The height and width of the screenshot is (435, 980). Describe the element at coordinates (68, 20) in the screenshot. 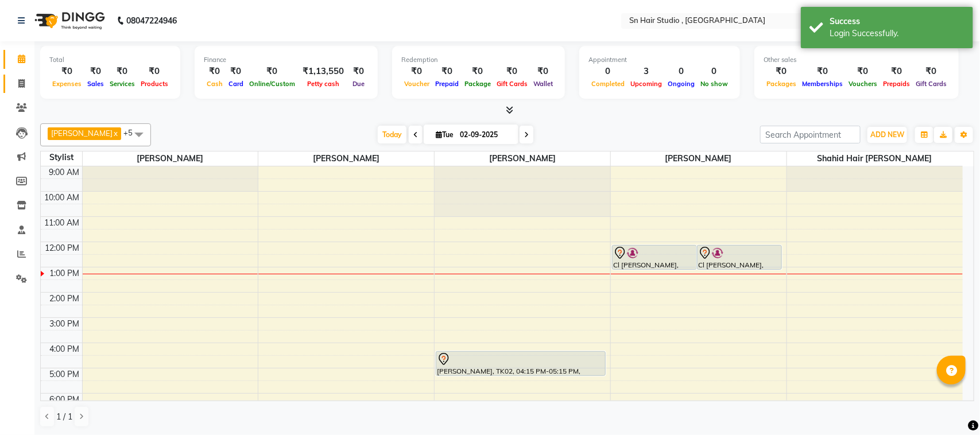

I see `img: logo` at that location.